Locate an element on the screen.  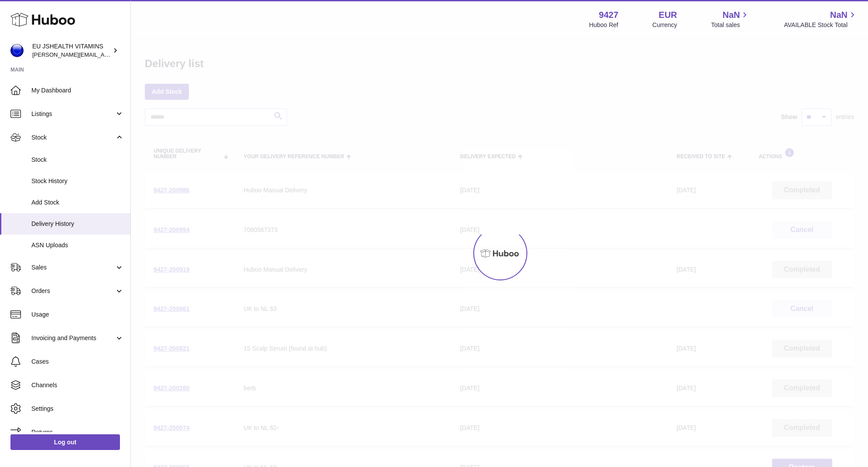
span: Listings is located at coordinates (73, 114).